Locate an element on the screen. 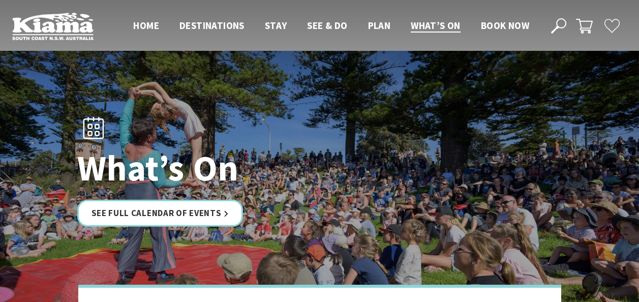 This screenshot has height=302, width=639. a: See Full Calendar of Events is located at coordinates (160, 213).